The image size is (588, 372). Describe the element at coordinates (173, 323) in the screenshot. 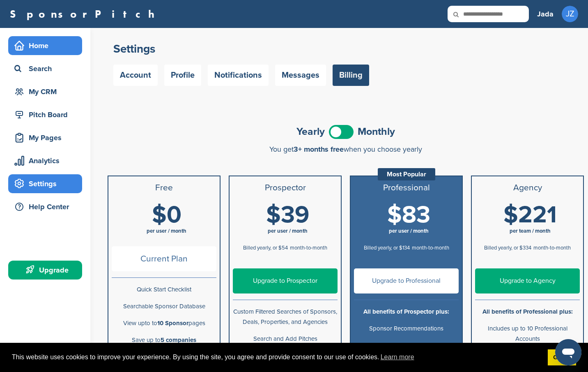

I see `b: 10 Sponsor` at that location.